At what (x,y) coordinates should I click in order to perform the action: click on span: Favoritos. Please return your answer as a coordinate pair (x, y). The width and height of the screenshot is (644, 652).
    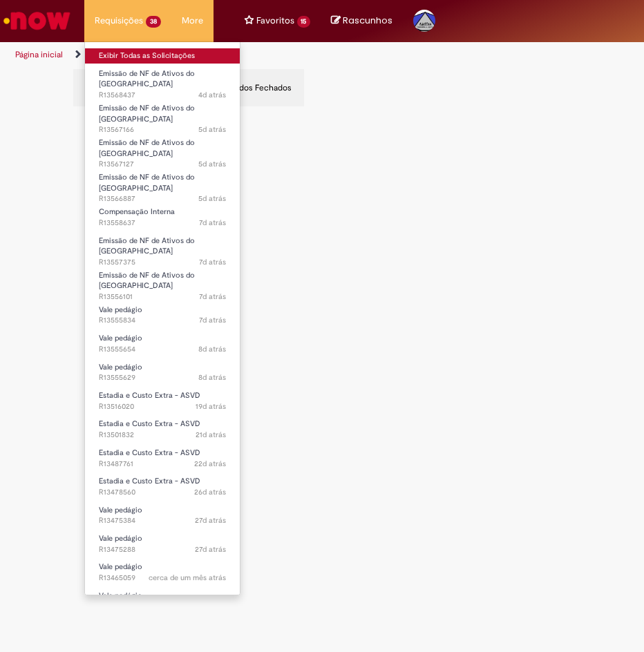
    Looking at the image, I should click on (275, 21).